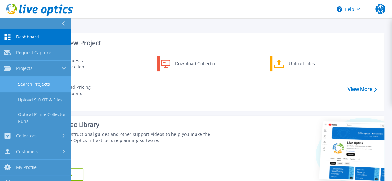  Describe the element at coordinates (75, 64) in the screenshot. I see `a: Request a Collection` at that location.